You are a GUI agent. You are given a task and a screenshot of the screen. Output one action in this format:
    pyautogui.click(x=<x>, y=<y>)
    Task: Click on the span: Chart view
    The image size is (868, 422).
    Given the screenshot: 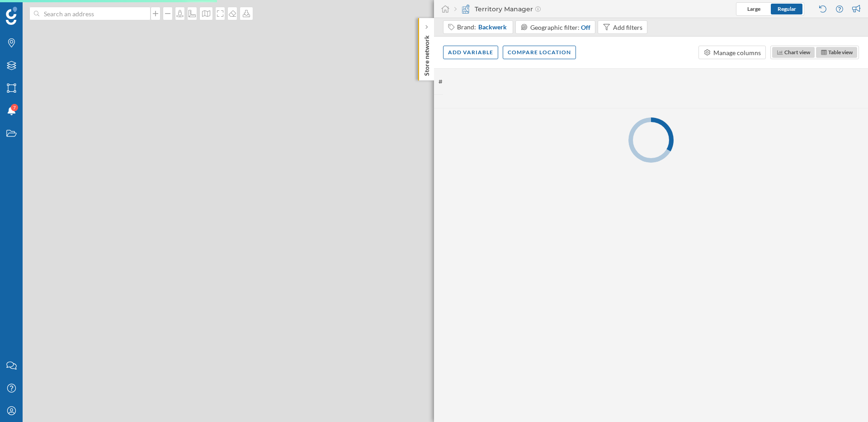 What is the action you would take?
    pyautogui.click(x=797, y=52)
    